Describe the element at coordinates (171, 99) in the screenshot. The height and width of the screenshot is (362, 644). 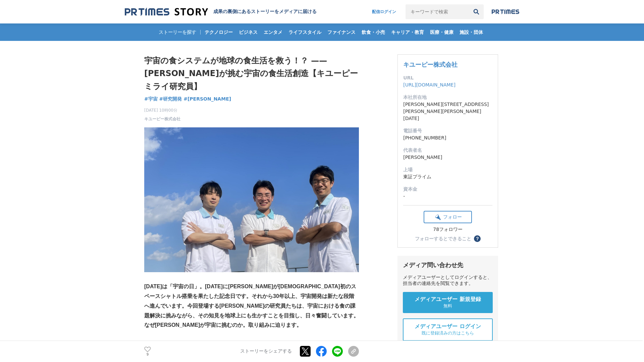
I see `span: #研究開発` at that location.